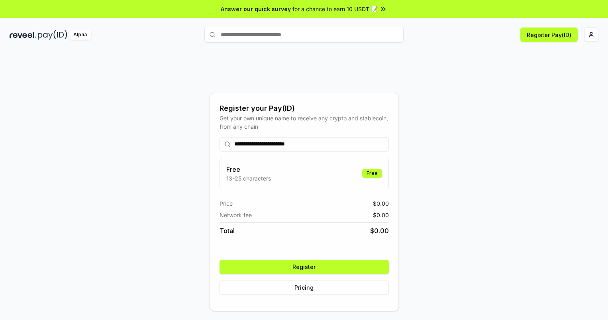 The image size is (608, 320). I want to click on span: Answer our quick survey, so click(256, 9).